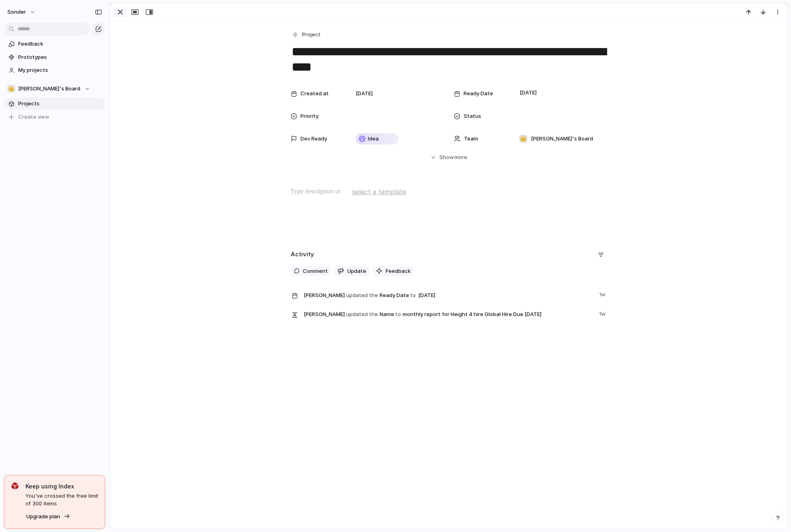 This screenshot has width=791, height=532. I want to click on span: Keep using Index, so click(62, 486).